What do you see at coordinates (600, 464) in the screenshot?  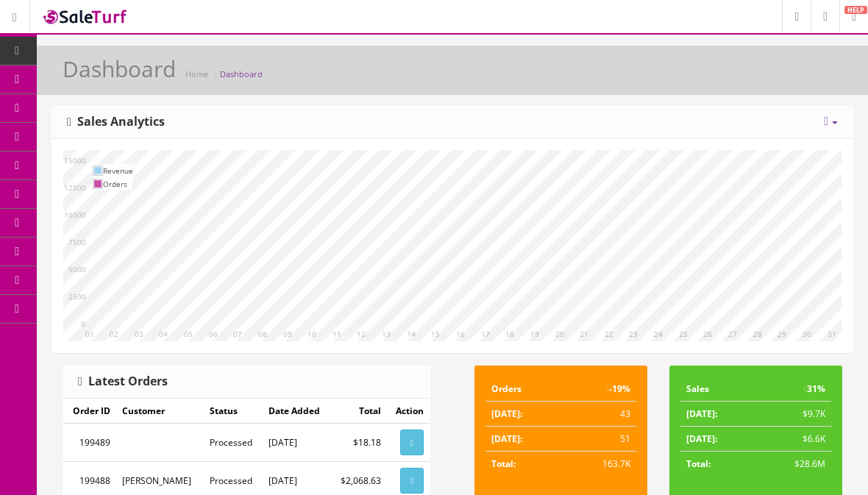 I see `td: 163.7K` at bounding box center [600, 464].